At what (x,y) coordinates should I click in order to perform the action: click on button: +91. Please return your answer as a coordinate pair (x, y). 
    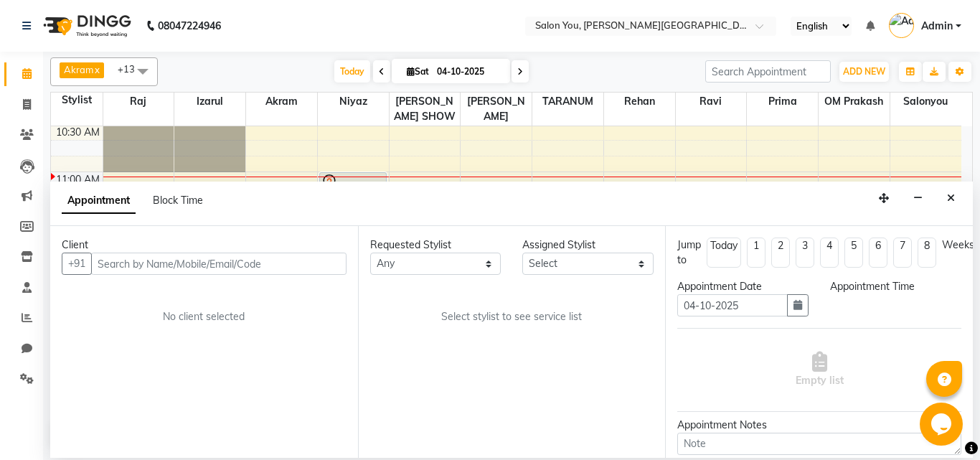
    Looking at the image, I should click on (76, 263).